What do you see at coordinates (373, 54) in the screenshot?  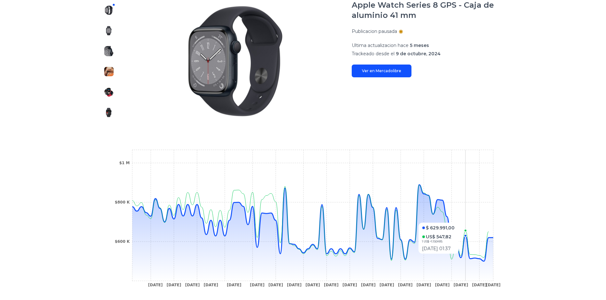 I see `span: Trackeado desde el` at bounding box center [373, 54].